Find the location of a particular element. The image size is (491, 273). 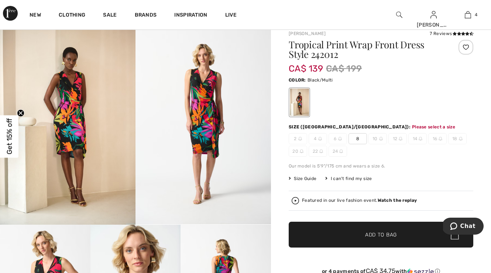

span: Inspiration is located at coordinates (190, 15).